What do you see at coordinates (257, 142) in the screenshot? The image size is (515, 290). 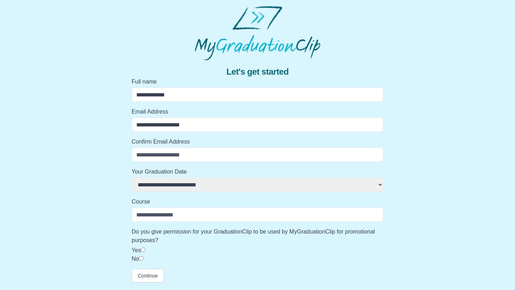 I see `label: Confirm Email Address` at bounding box center [257, 142].